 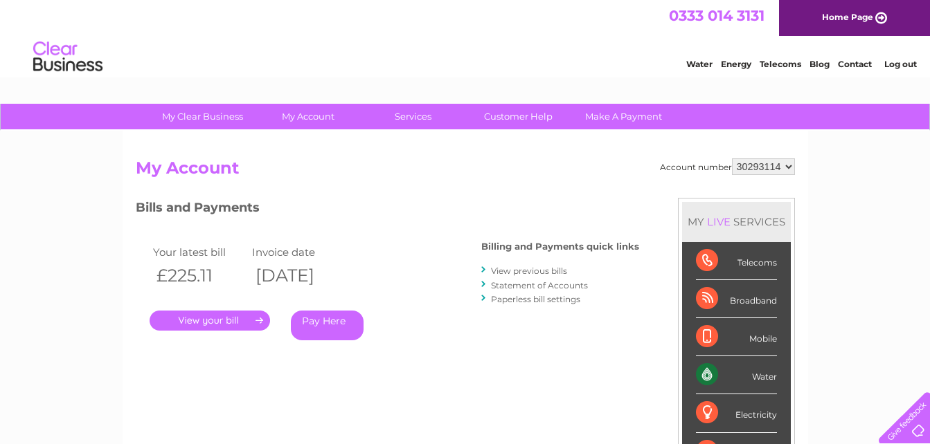 I want to click on h2: My Account, so click(x=465, y=172).